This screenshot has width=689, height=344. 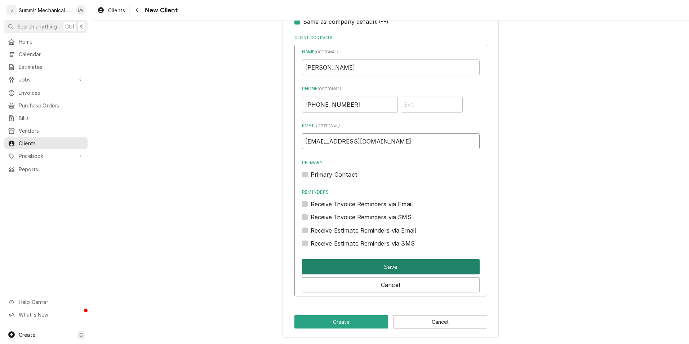 What do you see at coordinates (81, 26) in the screenshot?
I see `span: K` at bounding box center [81, 26].